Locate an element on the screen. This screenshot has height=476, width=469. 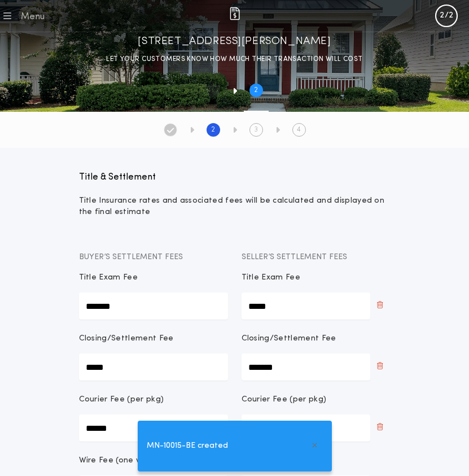
p: Seller’s Settlement Fees is located at coordinates (316, 258).